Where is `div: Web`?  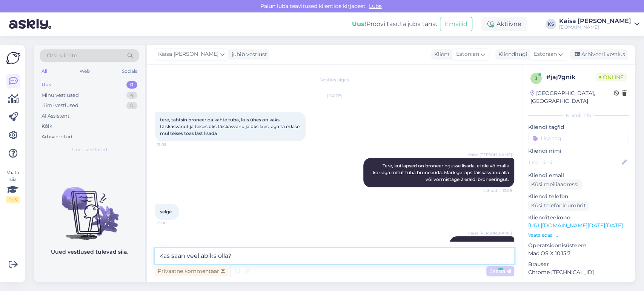 div: Web is located at coordinates (85, 71).